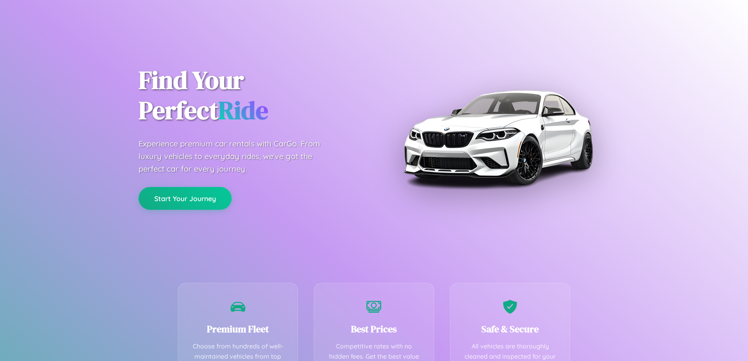 This screenshot has width=748, height=361. Describe the element at coordinates (243, 110) in the screenshot. I see `span: Ride` at that location.